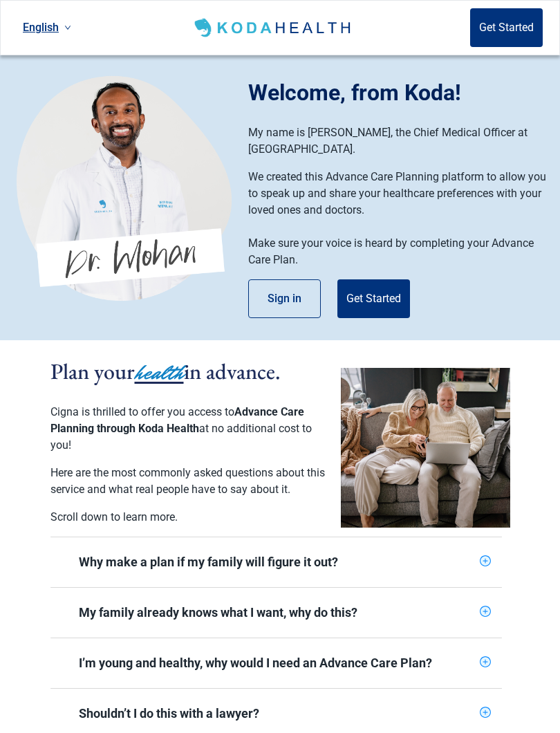 The width and height of the screenshot is (560, 733). What do you see at coordinates (276, 714) in the screenshot?
I see `div: Shouldn’t I do this with a lawyer?` at bounding box center [276, 714].